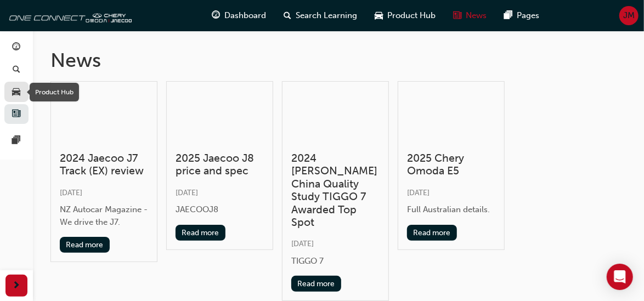 The width and height of the screenshot is (644, 301). I want to click on span: News, so click(476, 15).